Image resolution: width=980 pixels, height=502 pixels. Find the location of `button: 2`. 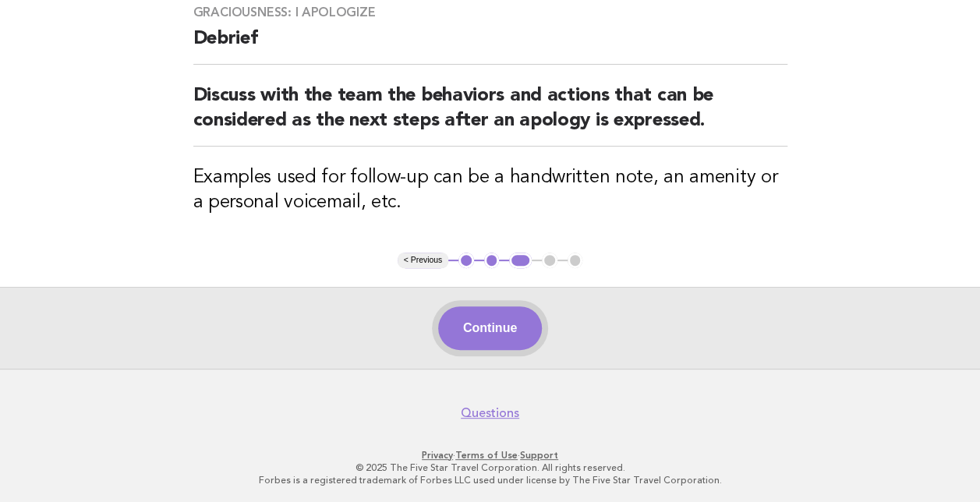

button: 2 is located at coordinates (492, 260).